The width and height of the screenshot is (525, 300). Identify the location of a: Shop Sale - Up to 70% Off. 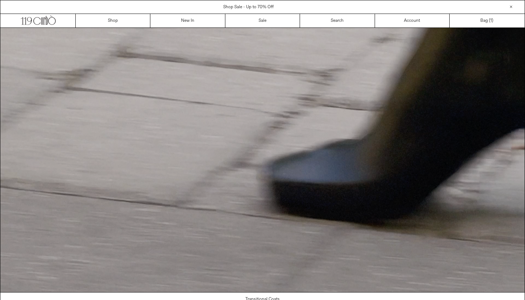
(248, 7).